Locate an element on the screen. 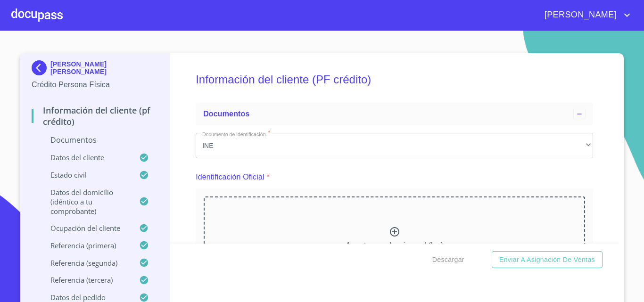 This screenshot has height=302, width=644. p: Arrastra o selecciona el (los) documento(s) para agregar is located at coordinates (394, 251).